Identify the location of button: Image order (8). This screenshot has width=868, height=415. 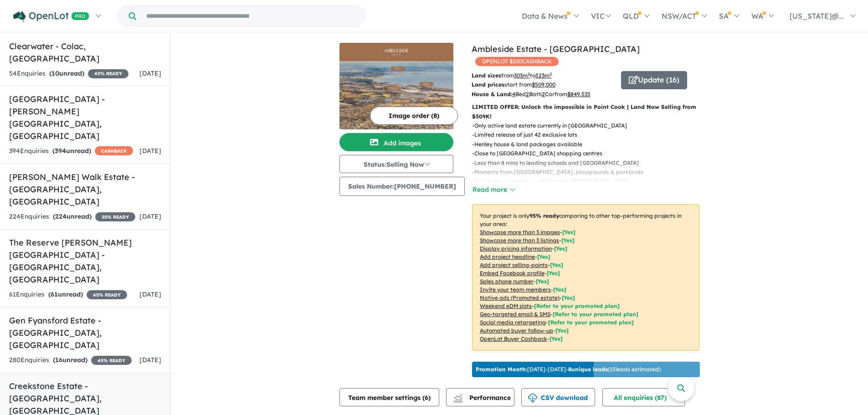
(414, 116).